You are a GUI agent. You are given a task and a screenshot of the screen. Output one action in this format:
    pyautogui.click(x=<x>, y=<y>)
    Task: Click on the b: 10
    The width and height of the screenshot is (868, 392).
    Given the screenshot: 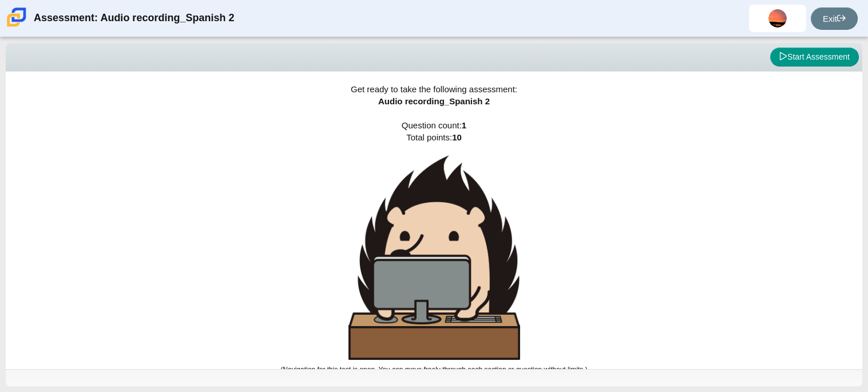 What is the action you would take?
    pyautogui.click(x=456, y=137)
    